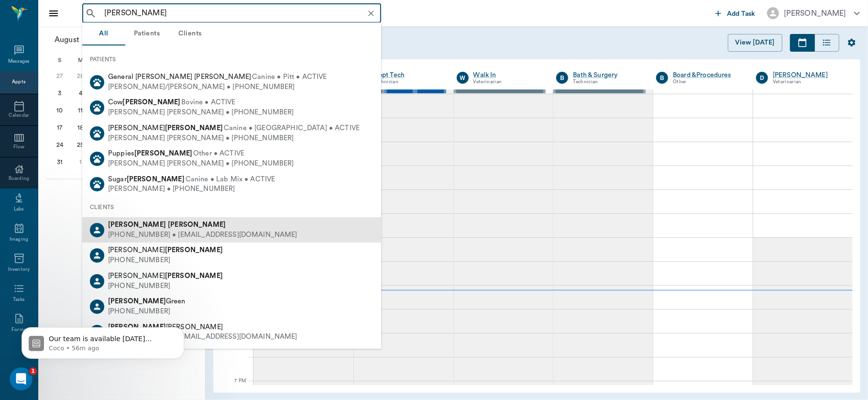  Describe the element at coordinates (80, 110) in the screenshot. I see `div: Monday, August 11, 2025` at that location.